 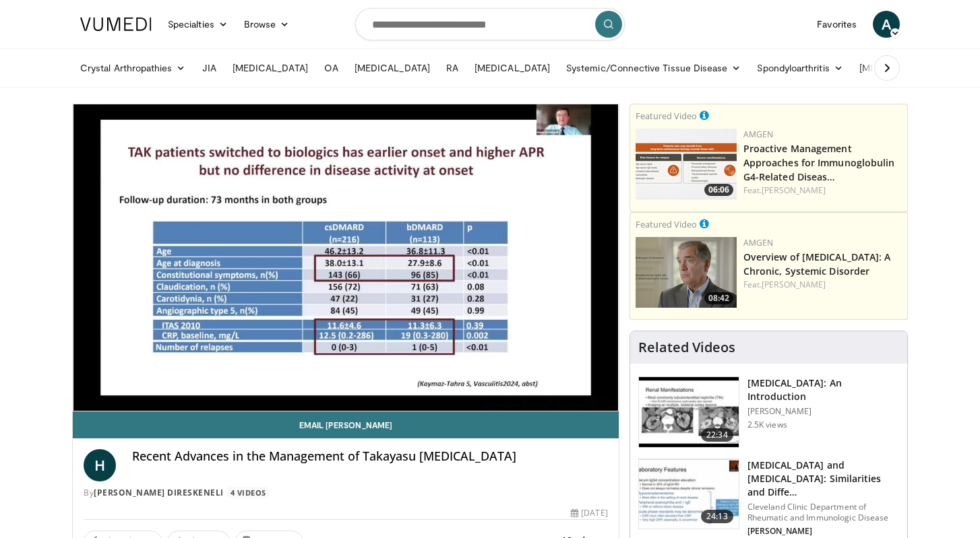 I want to click on span: 08:42, so click(x=719, y=298).